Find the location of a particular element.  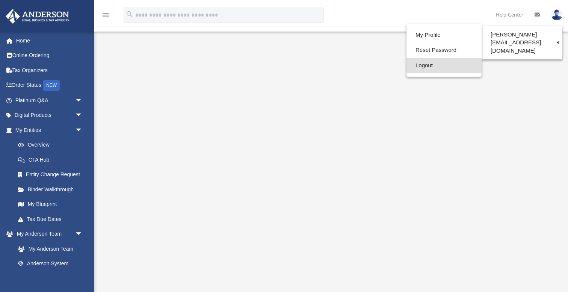

a: Order StatusNEW is located at coordinates (50, 85).